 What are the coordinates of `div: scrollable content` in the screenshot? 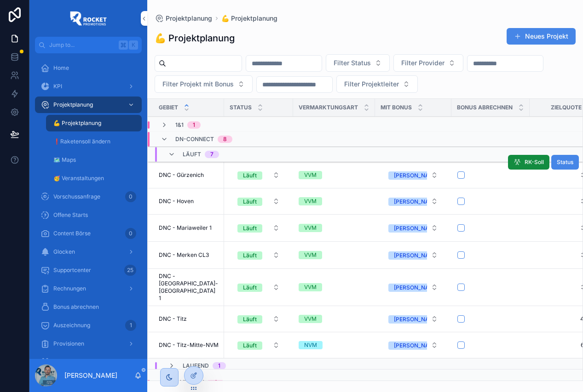 It's located at (88, 206).